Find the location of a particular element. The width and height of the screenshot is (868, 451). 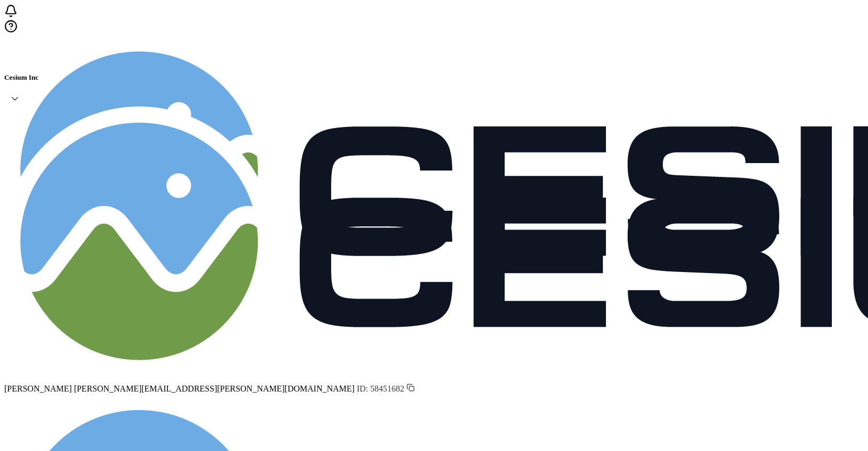

h5: Cesium Inc is located at coordinates (434, 77).